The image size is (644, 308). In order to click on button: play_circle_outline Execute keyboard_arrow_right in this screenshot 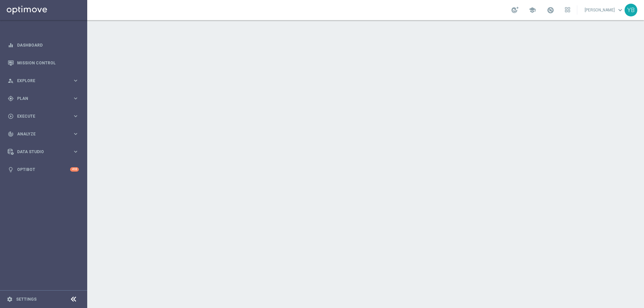, I will do `click(43, 116)`.